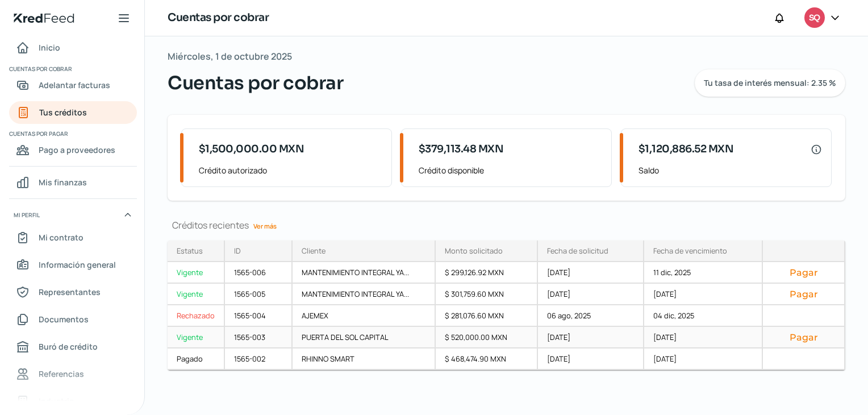  What do you see at coordinates (73, 320) in the screenshot?
I see `a: Documentos` at bounding box center [73, 320].